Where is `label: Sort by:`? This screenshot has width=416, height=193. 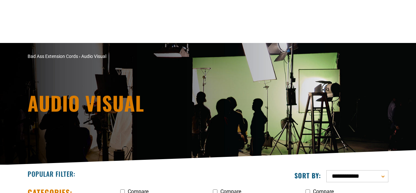 label: Sort by: is located at coordinates (308, 175).